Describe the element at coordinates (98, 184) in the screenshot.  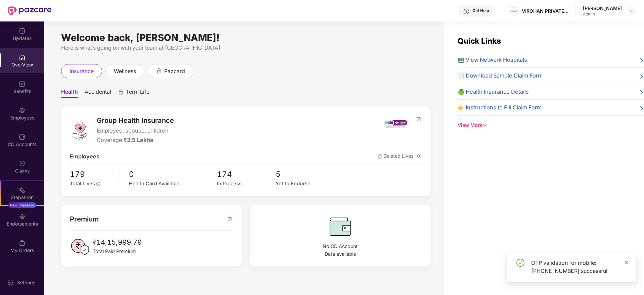
I see `span: info-circle` at that location.